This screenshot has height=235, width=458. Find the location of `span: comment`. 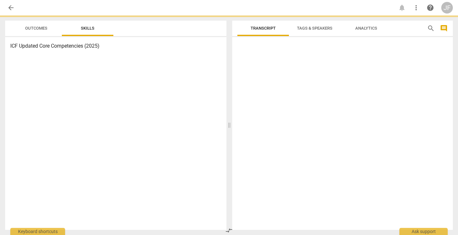

span: comment is located at coordinates (444, 28).